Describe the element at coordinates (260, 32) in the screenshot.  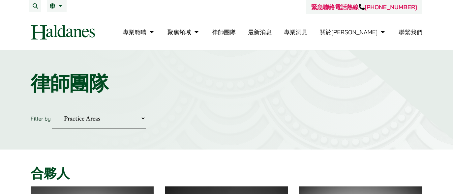
I see `a: 最新消息` at that location.